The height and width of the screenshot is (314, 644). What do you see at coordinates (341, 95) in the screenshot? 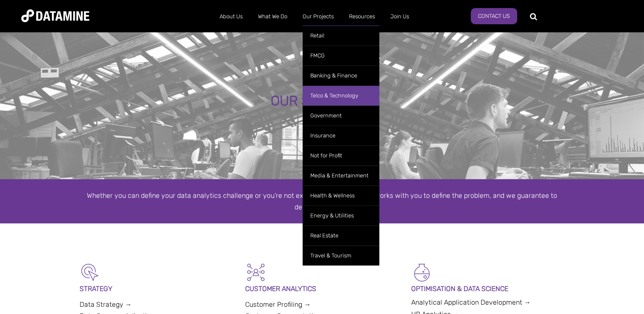
I see `a: Telco & Technology` at bounding box center [341, 95].